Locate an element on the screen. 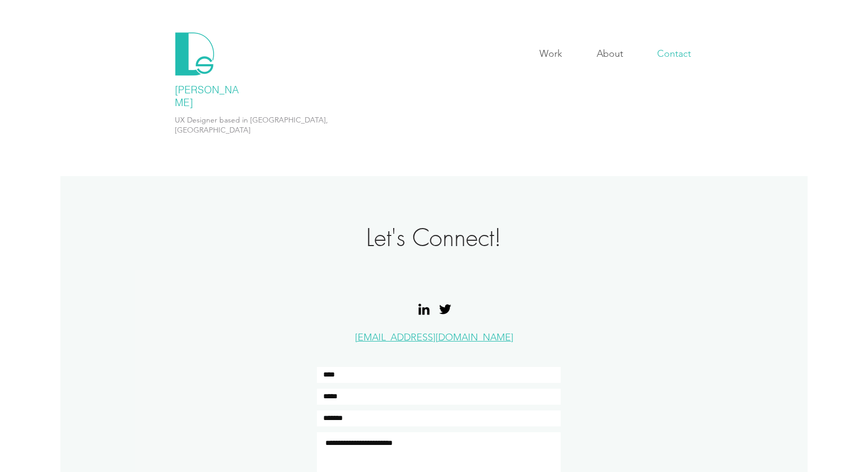 The width and height of the screenshot is (868, 472). nav: Site is located at coordinates (615, 53).